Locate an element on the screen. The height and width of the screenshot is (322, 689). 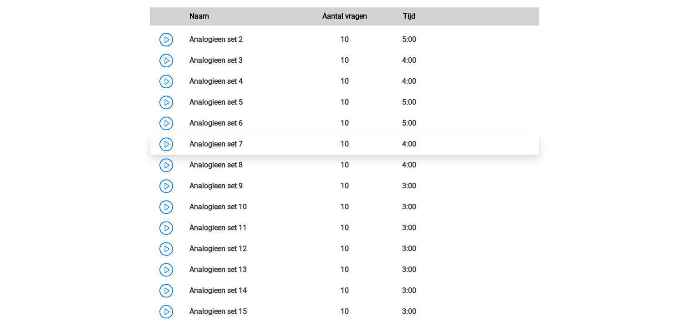
div: Analogieen set 6 is located at coordinates (247, 123).